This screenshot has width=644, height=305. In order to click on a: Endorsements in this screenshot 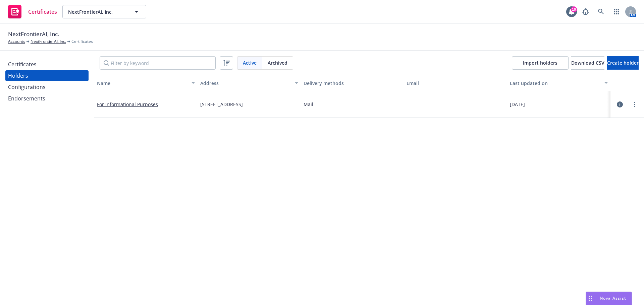, I will do `click(47, 98)`.